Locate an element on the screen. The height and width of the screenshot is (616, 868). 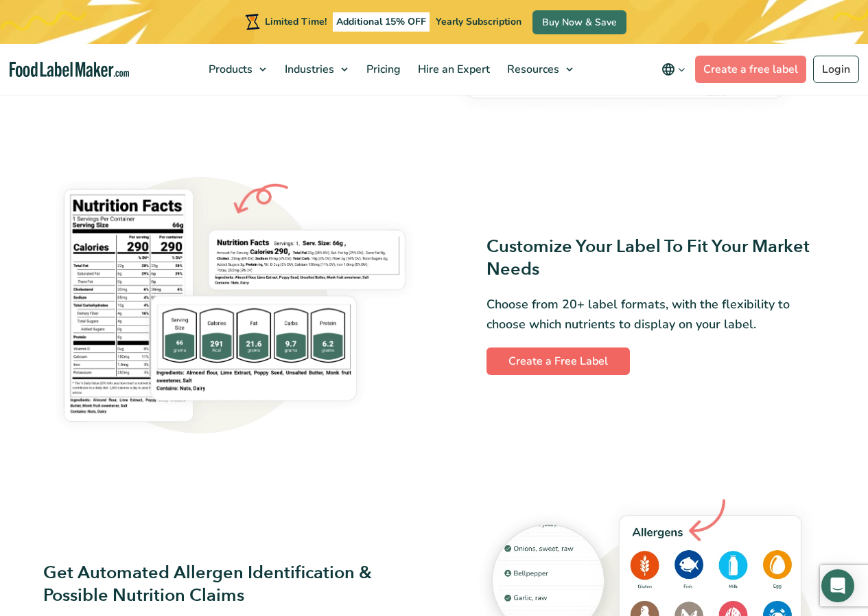
a: Create a free label is located at coordinates (750, 69).